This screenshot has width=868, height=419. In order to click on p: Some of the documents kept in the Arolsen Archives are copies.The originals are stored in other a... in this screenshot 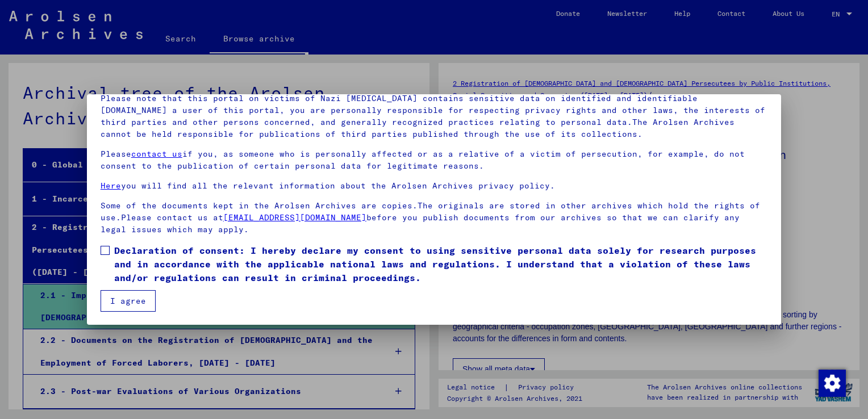, I will do `click(434, 217)`.